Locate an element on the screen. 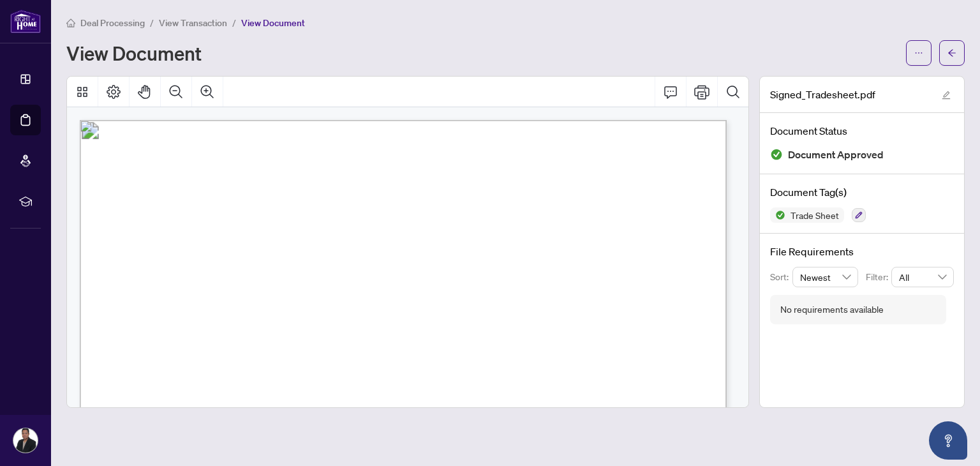 This screenshot has height=466, width=980. span: Trade Sheet is located at coordinates (815, 215).